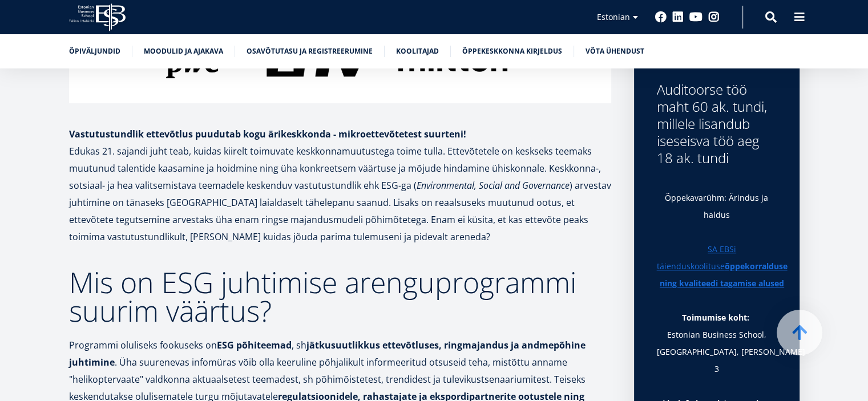 The image size is (868, 401). Describe the element at coordinates (327, 354) in the screenshot. I see `strong: ringmajandus ja andmepõhine juhtimine` at that location.